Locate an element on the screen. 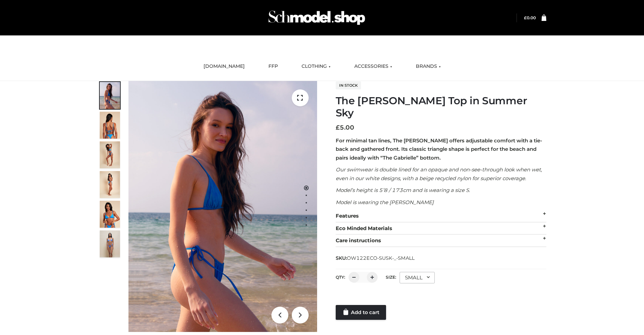 The height and width of the screenshot is (335, 644). a: Schmodel Admin 964 is located at coordinates (317, 18).